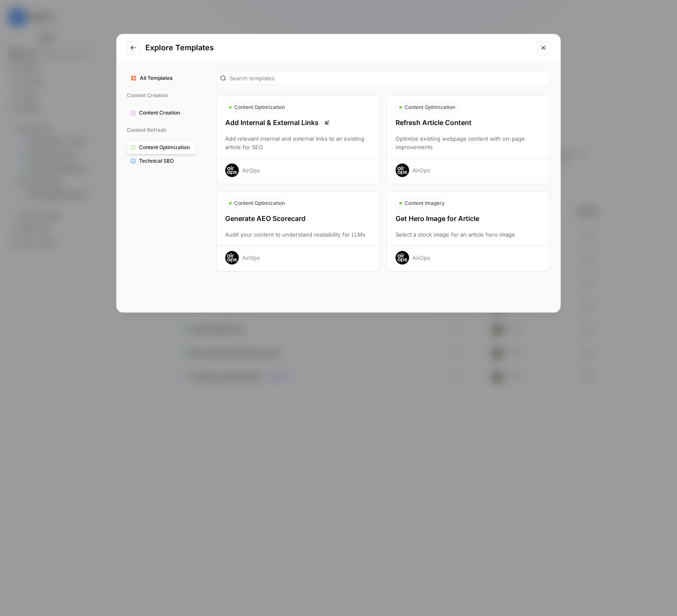 The image size is (677, 616). What do you see at coordinates (468, 143) in the screenshot?
I see `div: Optimize existing webpage content with on-page improvements` at bounding box center [468, 143].